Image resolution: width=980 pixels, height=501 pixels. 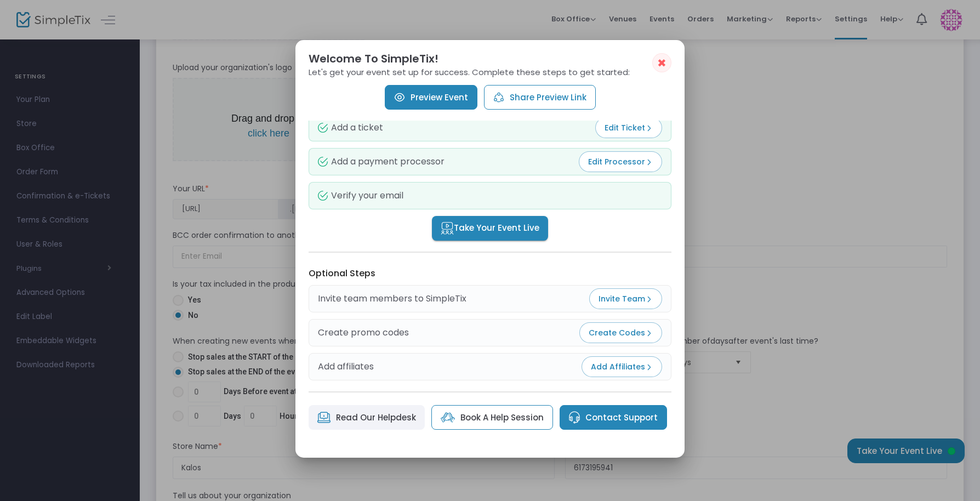 I want to click on div: Add a payment processor, so click(x=381, y=162).